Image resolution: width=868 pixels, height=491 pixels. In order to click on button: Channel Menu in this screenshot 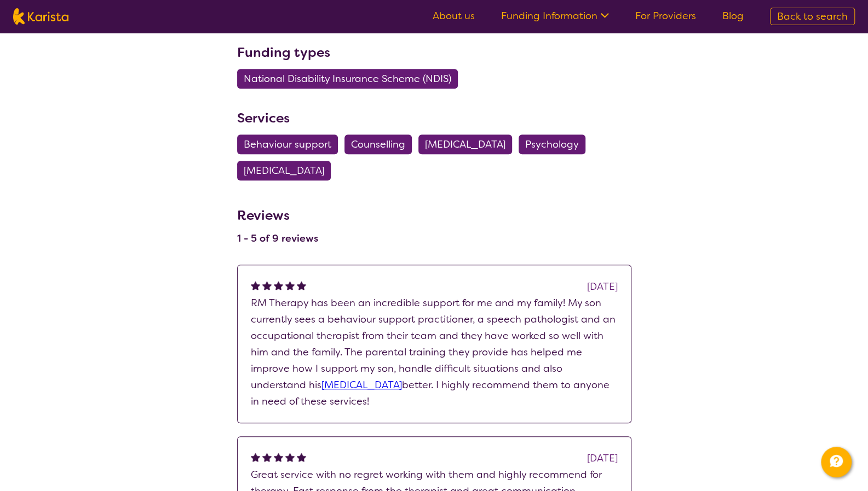, I will do `click(836, 463)`.